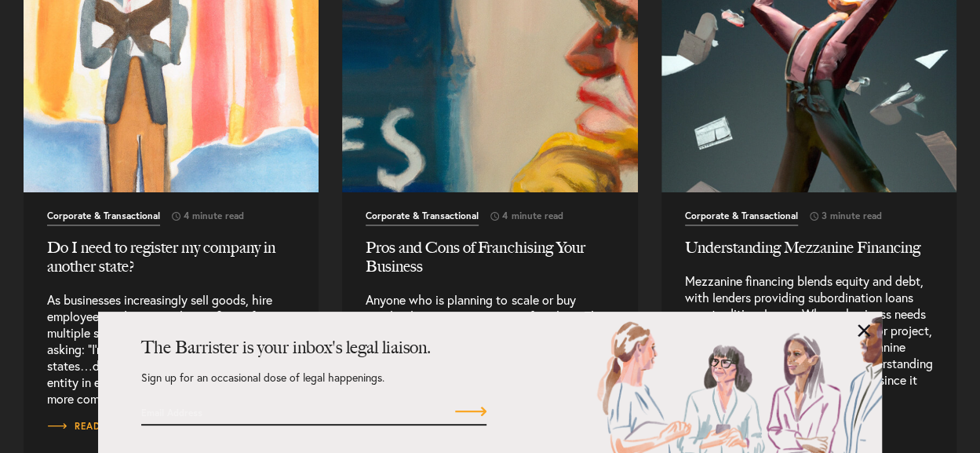 The width and height of the screenshot is (980, 453). What do you see at coordinates (171, 349) in the screenshot?
I see `p: As businesses increasingly sell goods, hire employees and operate the confines of a multiple stat...` at bounding box center [171, 349].